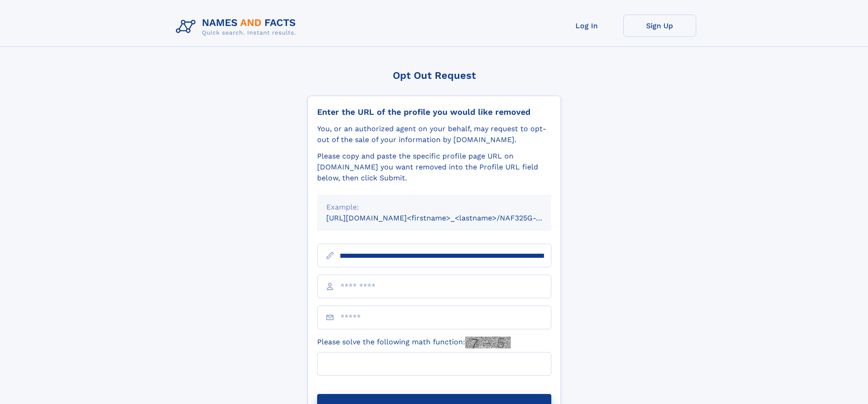 This screenshot has width=868, height=404. I want to click on label: Please solve the following math function:, so click(413, 343).